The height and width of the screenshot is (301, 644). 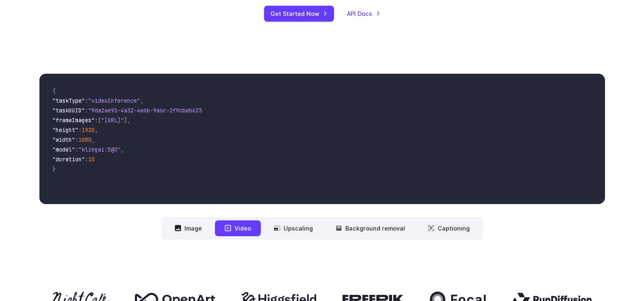 I want to click on span: "model", so click(x=64, y=149).